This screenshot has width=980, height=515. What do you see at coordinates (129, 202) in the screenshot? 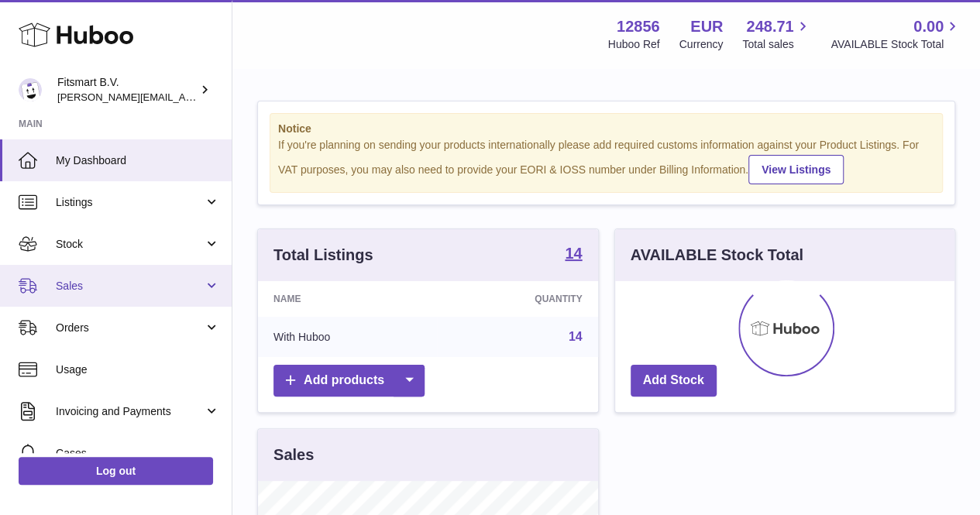
I see `span: Listings` at bounding box center [129, 202].